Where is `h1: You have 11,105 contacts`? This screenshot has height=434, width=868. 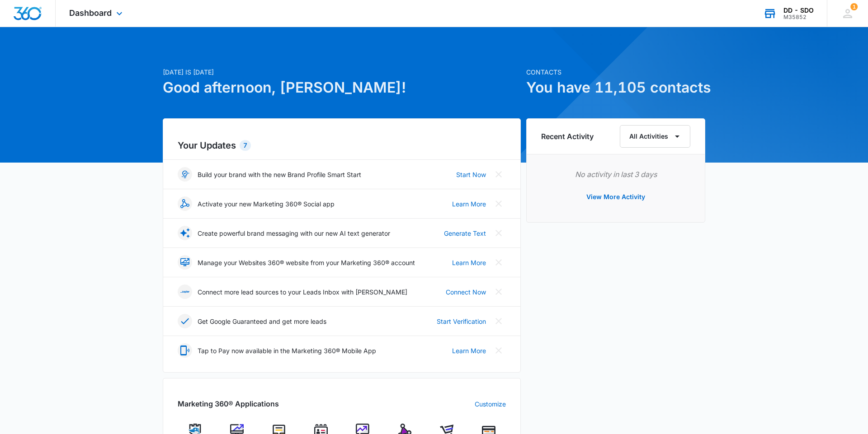 h1: You have 11,105 contacts is located at coordinates (616, 88).